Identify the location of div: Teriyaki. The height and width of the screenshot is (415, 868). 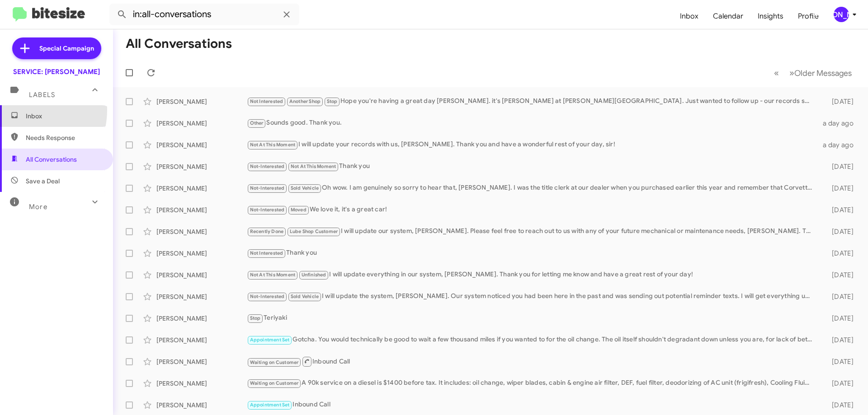
(532, 318).